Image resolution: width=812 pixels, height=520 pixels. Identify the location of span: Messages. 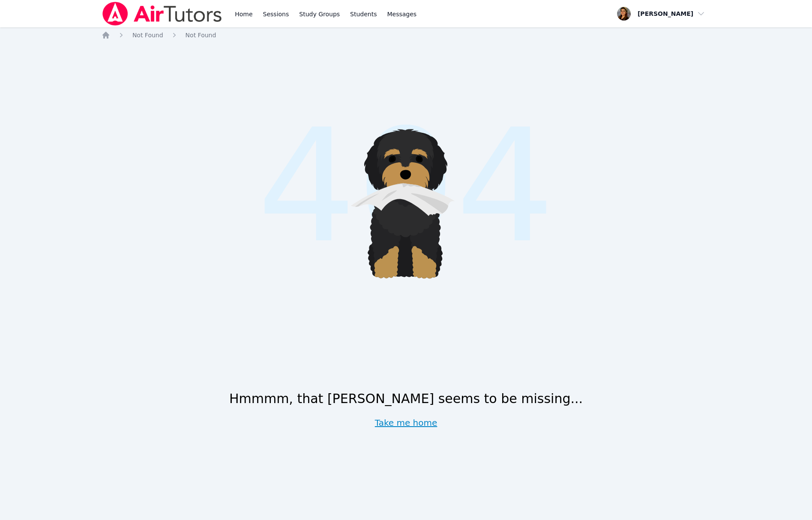
(402, 14).